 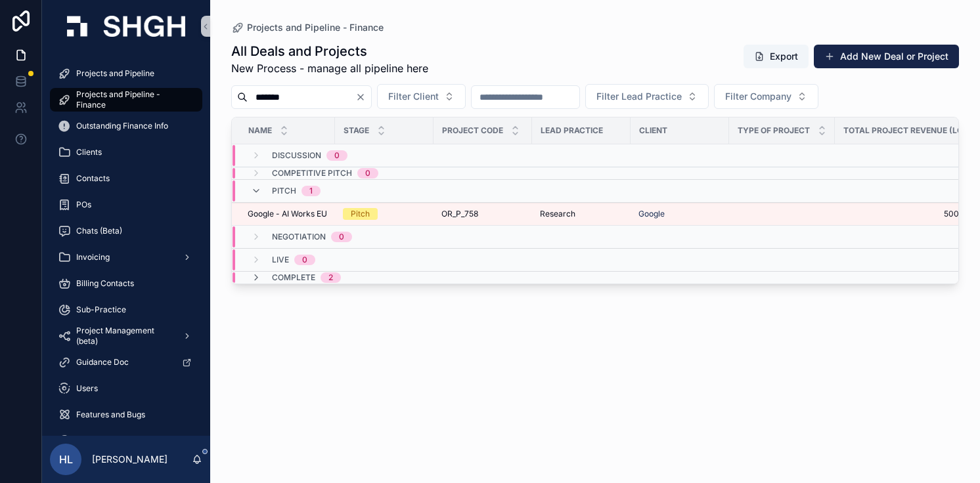 I want to click on span: Sub-Practice, so click(x=101, y=310).